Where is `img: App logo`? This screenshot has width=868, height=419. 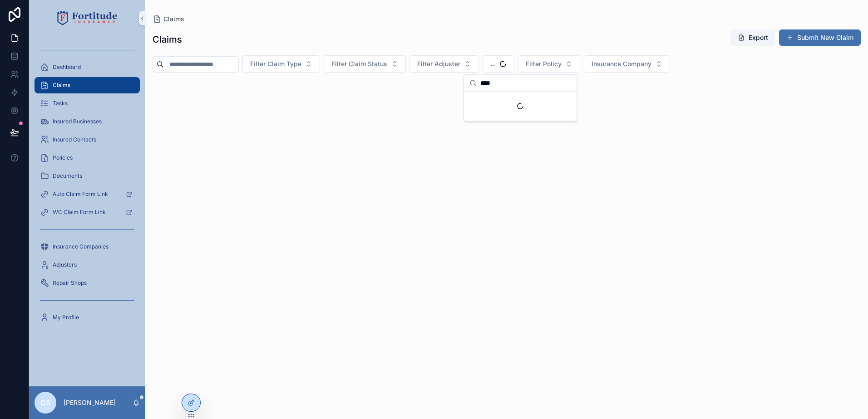
img: App logo is located at coordinates (87, 18).